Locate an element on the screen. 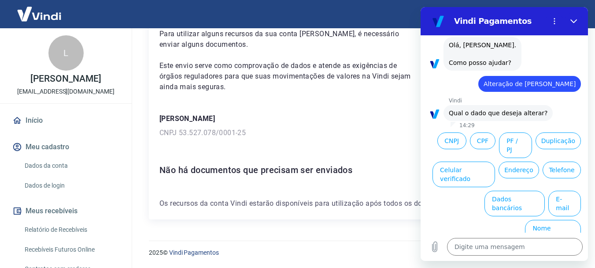 The height and width of the screenshot is (268, 595). div: L is located at coordinates (66, 53).